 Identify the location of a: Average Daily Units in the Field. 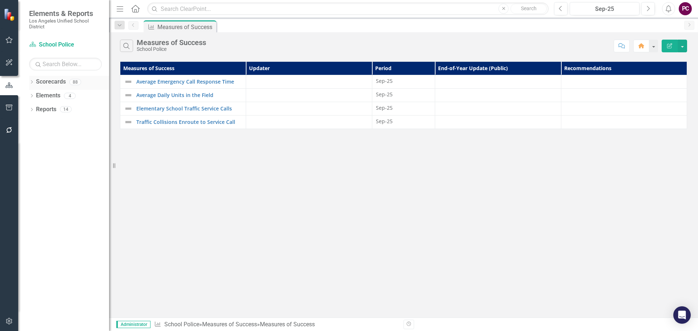
(189, 95).